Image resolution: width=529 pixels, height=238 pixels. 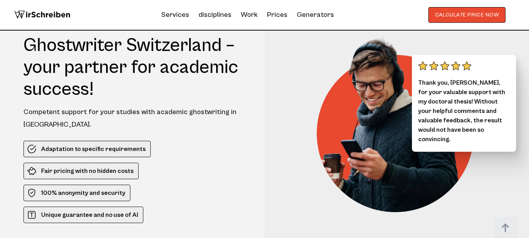 I want to click on font: Services, so click(x=175, y=14).